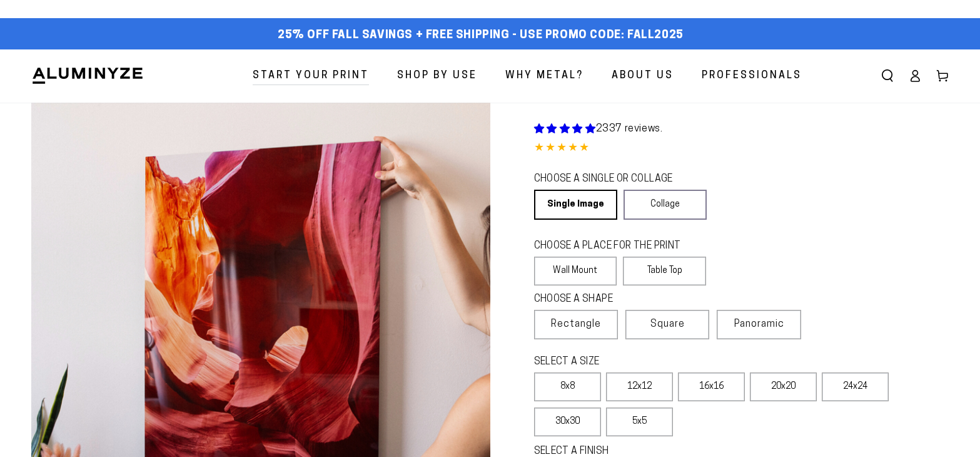 The height and width of the screenshot is (457, 980). Describe the element at coordinates (667, 324) in the screenshot. I see `span: Square` at that location.